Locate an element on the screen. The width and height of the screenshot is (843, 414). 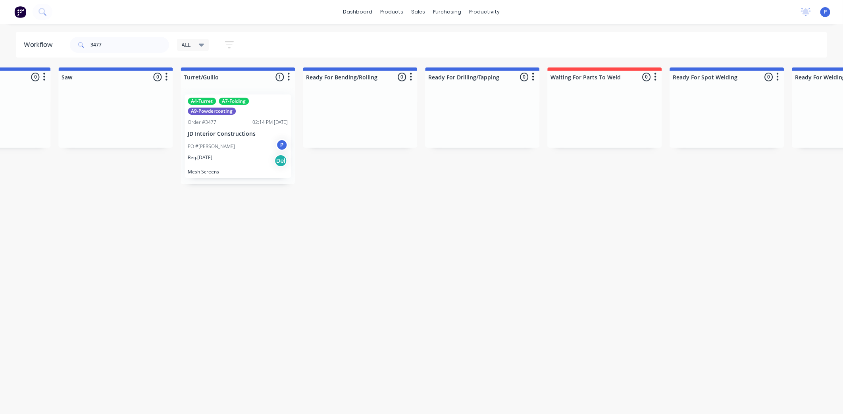
div: A4-Turret is located at coordinates (202, 101).